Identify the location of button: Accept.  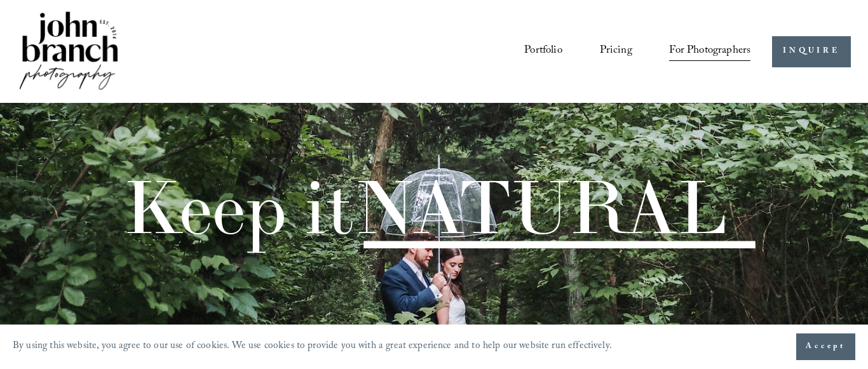
(826, 347).